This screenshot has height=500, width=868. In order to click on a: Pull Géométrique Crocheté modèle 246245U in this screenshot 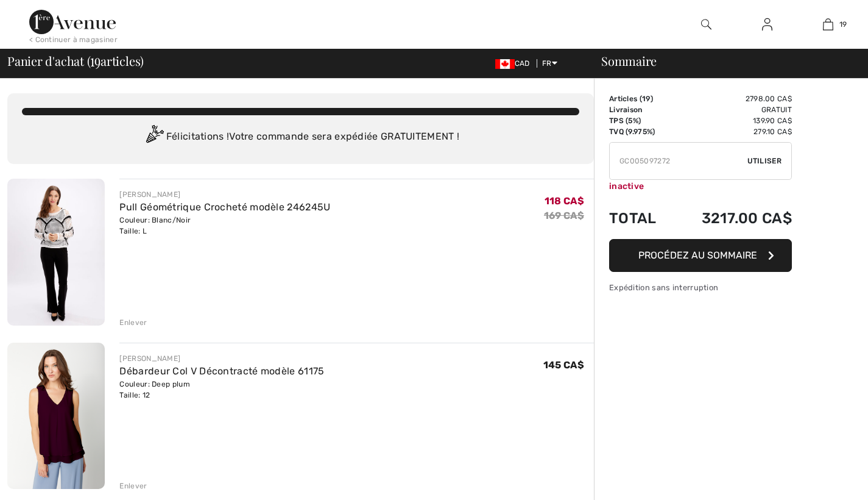, I will do `click(225, 206)`.